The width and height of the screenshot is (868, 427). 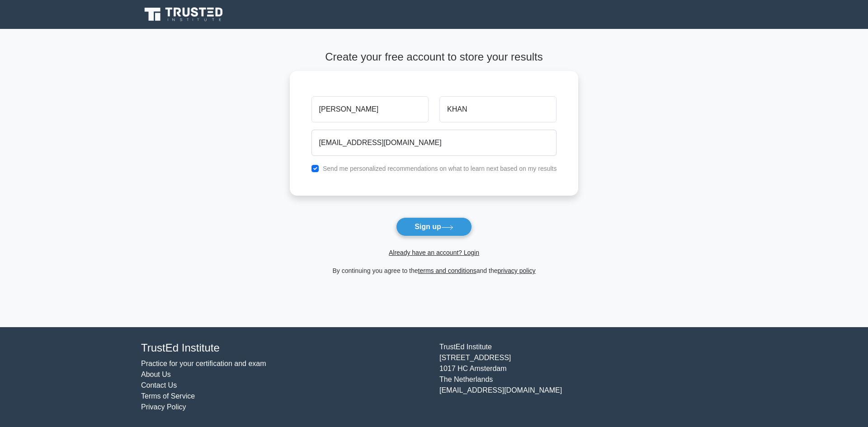 I want to click on input: Email, so click(x=434, y=143).